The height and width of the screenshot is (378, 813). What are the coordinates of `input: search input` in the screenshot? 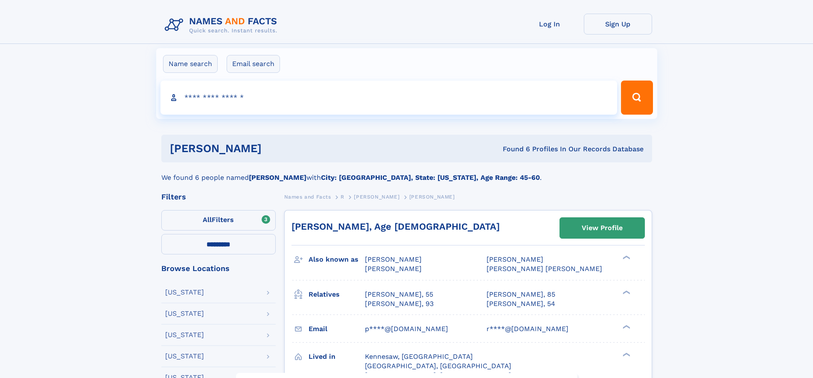 It's located at (389, 98).